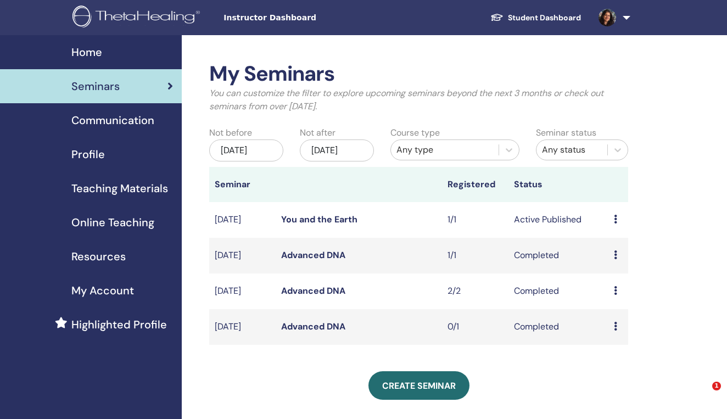 Image resolution: width=727 pixels, height=419 pixels. Describe the element at coordinates (444, 150) in the screenshot. I see `div: Any type` at that location.